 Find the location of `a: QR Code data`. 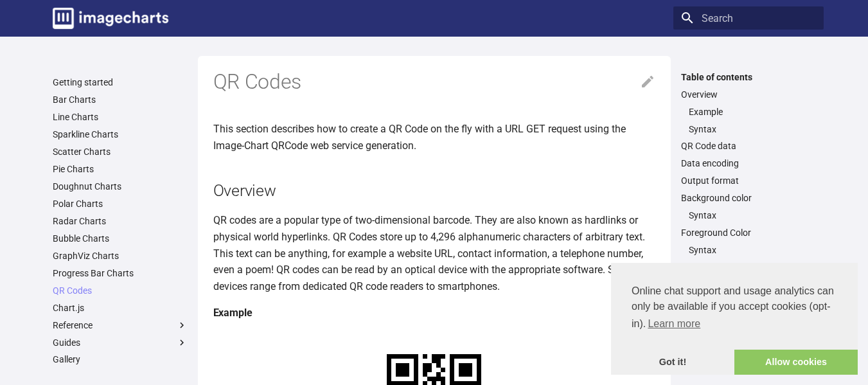

a: QR Code data is located at coordinates (749, 146).